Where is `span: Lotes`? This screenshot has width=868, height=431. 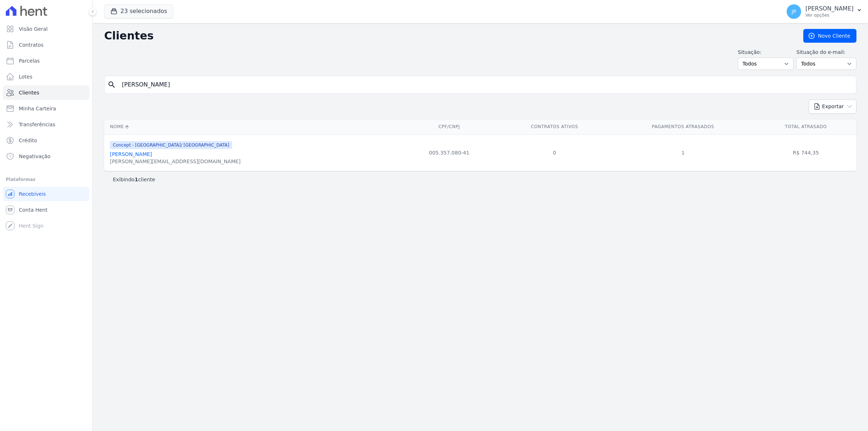 span: Lotes is located at coordinates (26, 77).